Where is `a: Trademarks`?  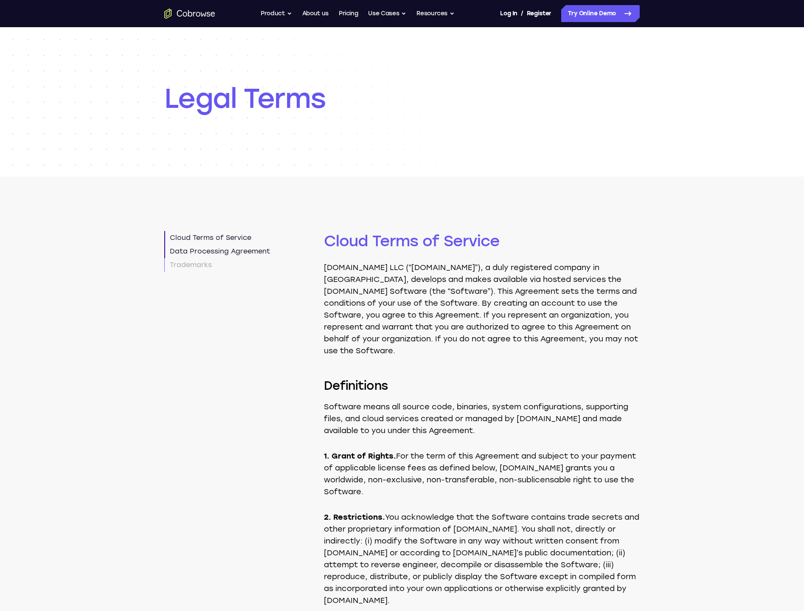
a: Trademarks is located at coordinates (217, 265).